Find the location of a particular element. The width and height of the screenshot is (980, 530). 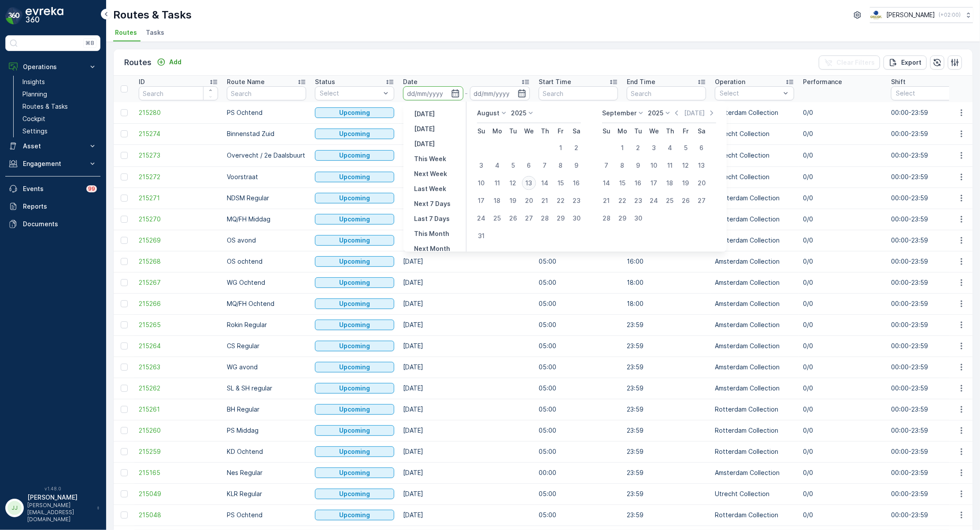

p: Routes & Tasks is located at coordinates (45, 106).